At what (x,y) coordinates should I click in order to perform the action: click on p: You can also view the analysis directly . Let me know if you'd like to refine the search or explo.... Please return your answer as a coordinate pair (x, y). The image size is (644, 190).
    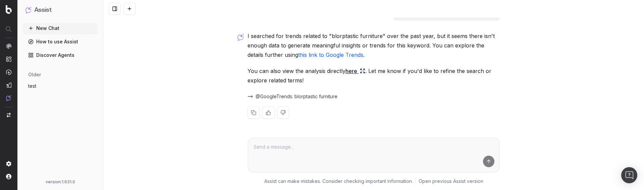
    Looking at the image, I should click on (374, 75).